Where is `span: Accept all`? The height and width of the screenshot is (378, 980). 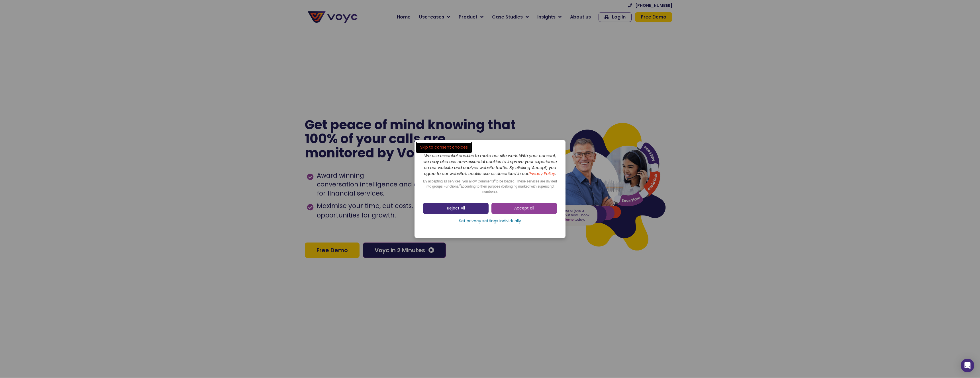
span: Accept all is located at coordinates (524, 208).